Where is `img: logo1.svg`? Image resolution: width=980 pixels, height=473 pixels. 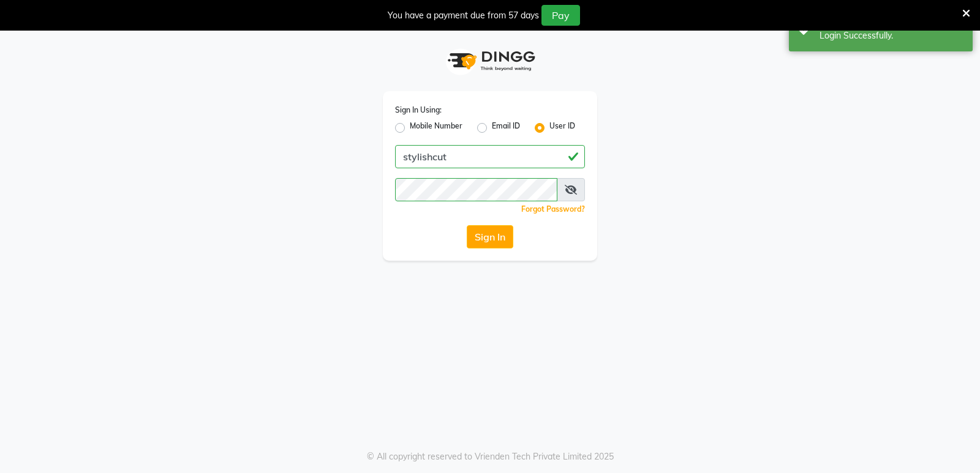
img: logo1.svg is located at coordinates (490, 61).